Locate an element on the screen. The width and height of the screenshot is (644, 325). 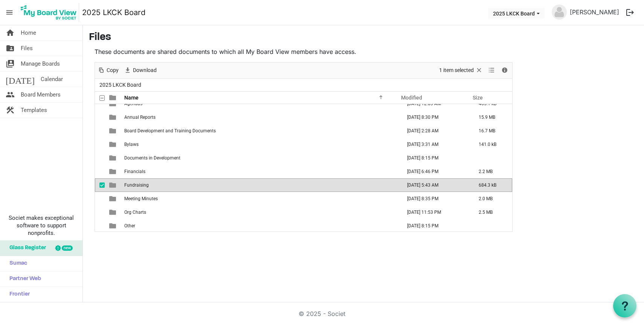
div: Download is located at coordinates (140, 71).